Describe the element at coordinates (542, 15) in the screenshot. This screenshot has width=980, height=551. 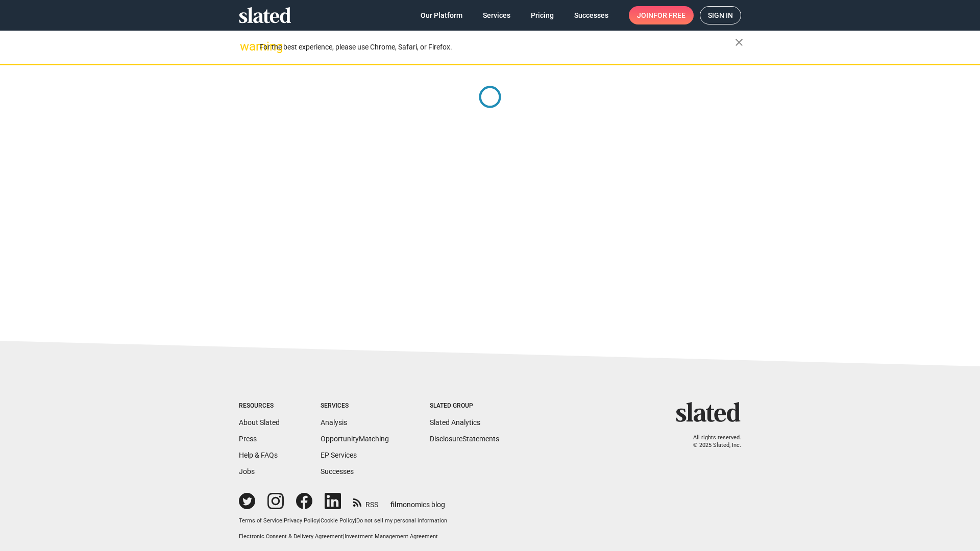
I see `a: Pricing` at that location.